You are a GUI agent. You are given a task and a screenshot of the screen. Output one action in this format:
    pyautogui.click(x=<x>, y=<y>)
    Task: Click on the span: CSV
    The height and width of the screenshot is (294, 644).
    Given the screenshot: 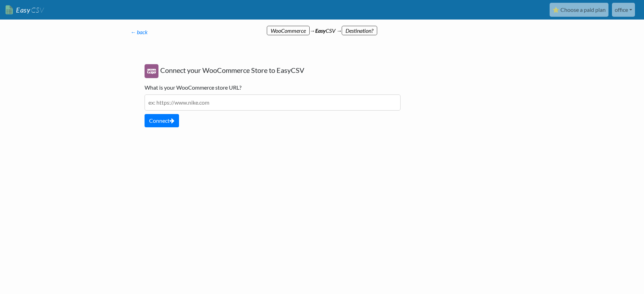 What is the action you would take?
    pyautogui.click(x=37, y=10)
    